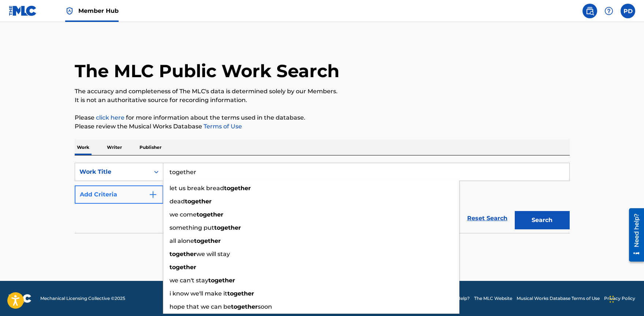 The width and height of the screenshot is (644, 316). I want to click on img: MLC Logo, so click(22, 11).